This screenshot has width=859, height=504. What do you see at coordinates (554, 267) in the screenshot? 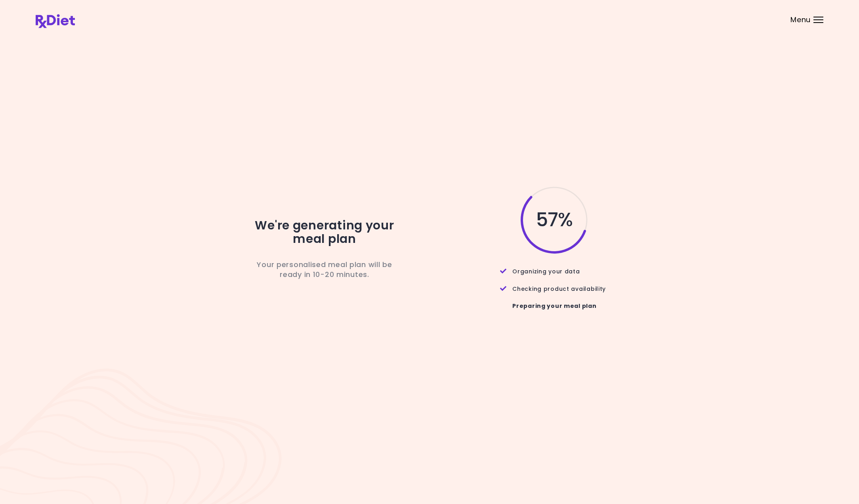
I see `div: Organizing your data` at bounding box center [554, 267].